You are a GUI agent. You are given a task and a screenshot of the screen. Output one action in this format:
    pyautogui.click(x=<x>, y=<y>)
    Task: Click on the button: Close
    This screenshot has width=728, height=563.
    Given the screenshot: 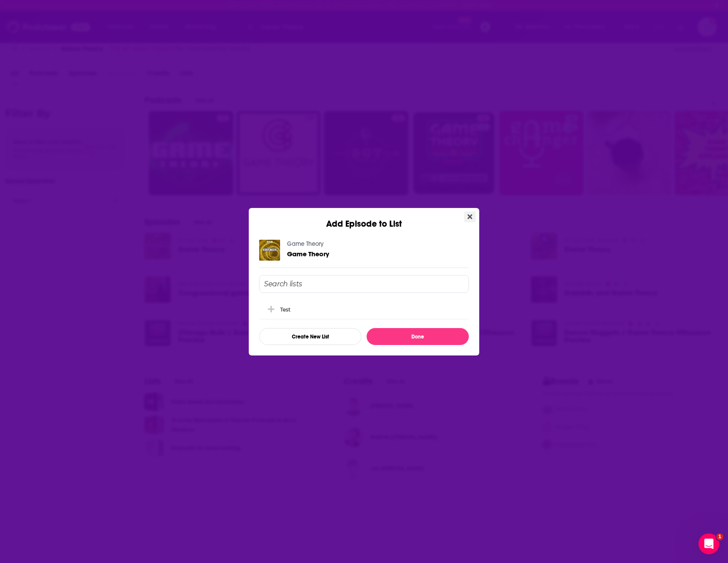 What is the action you would take?
    pyautogui.click(x=470, y=217)
    